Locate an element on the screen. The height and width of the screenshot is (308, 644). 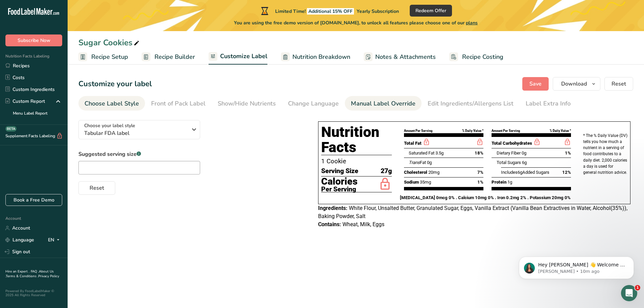
span: Total Sugars is located at coordinates (509, 162).